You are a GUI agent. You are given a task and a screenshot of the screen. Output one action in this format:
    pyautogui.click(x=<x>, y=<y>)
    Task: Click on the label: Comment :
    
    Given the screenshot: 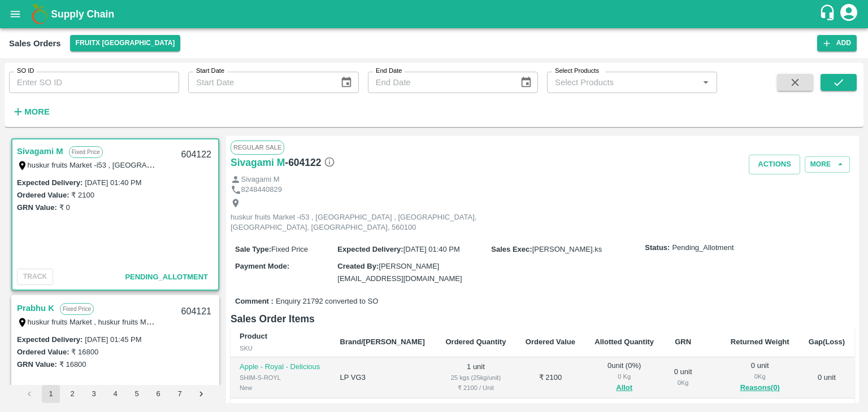 What is the action you would take?
    pyautogui.click(x=254, y=302)
    